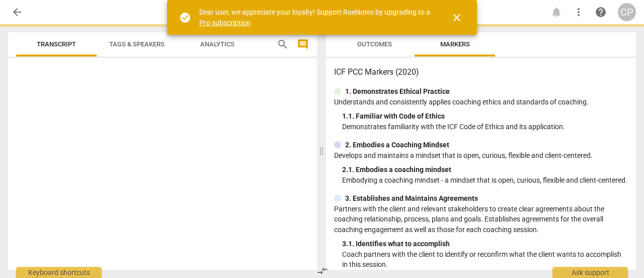  I want to click on span: check_circle, so click(185, 18).